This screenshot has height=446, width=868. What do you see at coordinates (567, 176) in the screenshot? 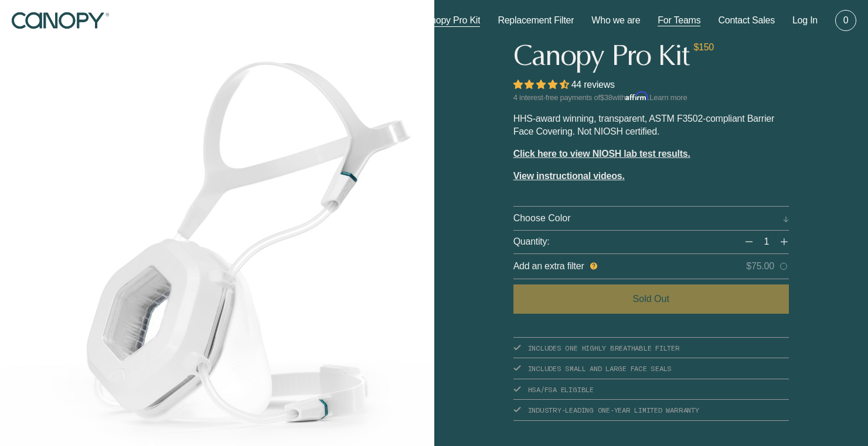
I see `span: View instructional videos` at bounding box center [567, 176].